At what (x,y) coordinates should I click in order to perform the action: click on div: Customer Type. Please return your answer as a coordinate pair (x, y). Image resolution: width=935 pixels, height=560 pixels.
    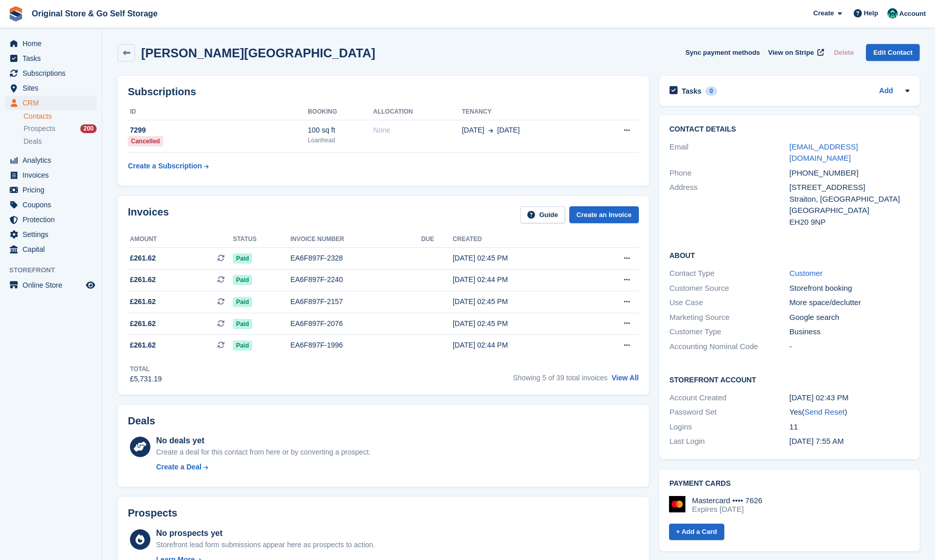
    Looking at the image, I should click on (730, 331).